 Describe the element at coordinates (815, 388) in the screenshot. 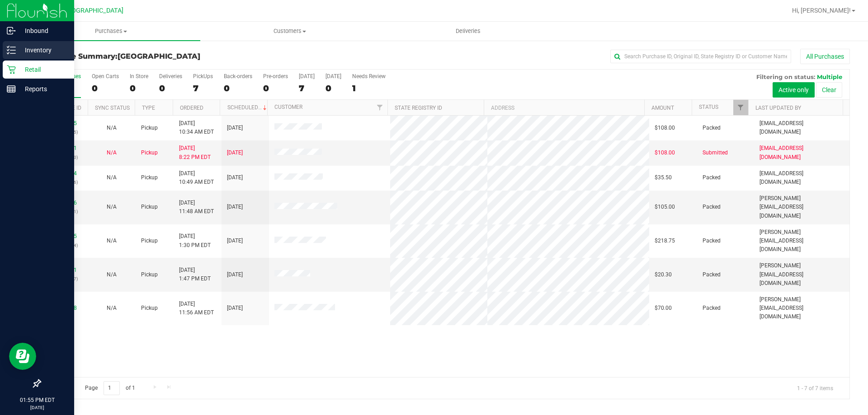

I see `span: 1 - 7 of 7 items` at that location.